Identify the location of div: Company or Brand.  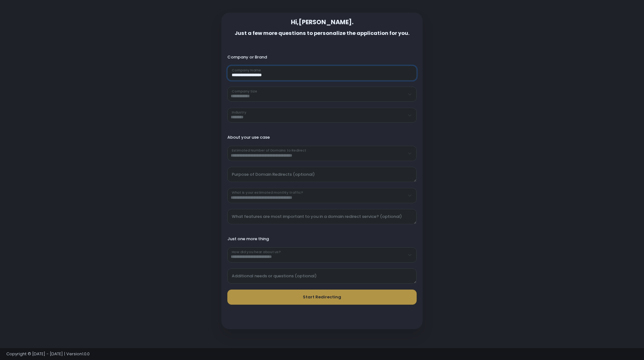
(322, 57).